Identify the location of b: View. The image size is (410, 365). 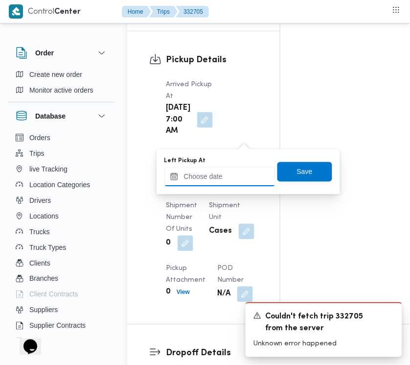
(183, 292).